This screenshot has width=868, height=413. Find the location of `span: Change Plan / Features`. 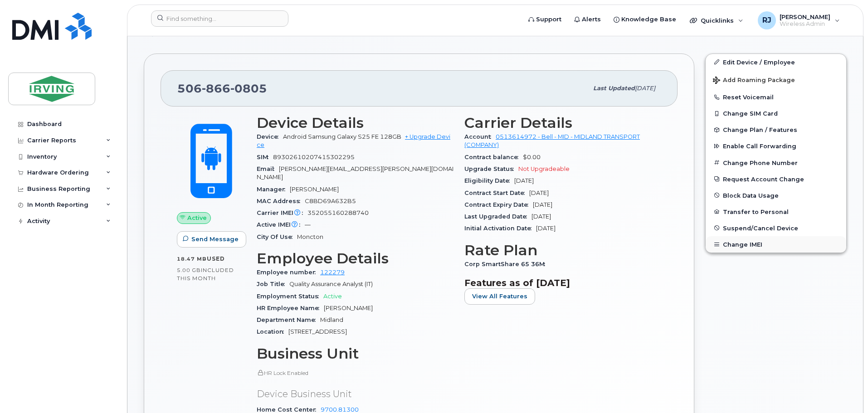

span: Change Plan / Features is located at coordinates (760, 130).